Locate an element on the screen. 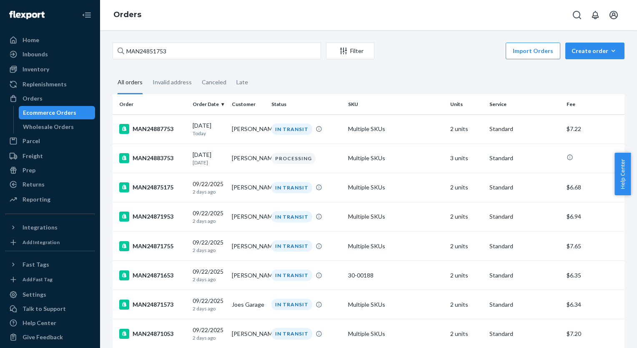  div: MAN24871053 is located at coordinates (153, 334).